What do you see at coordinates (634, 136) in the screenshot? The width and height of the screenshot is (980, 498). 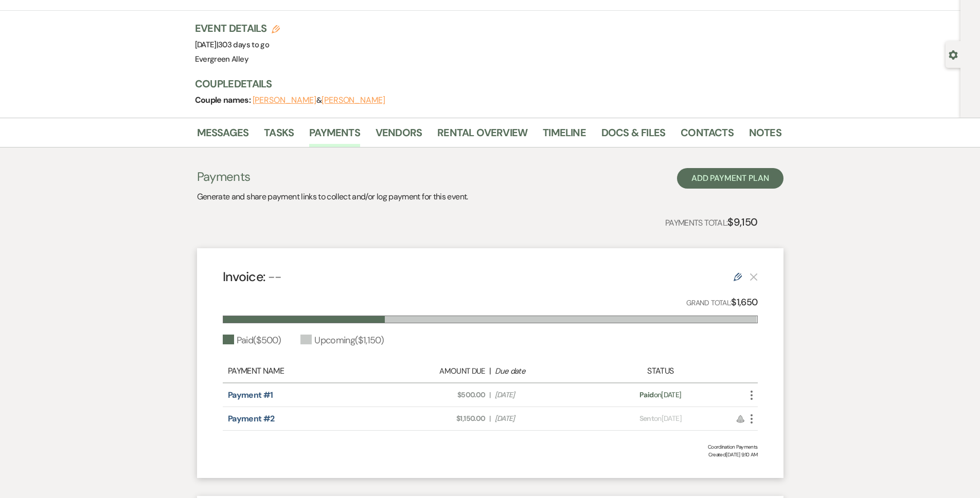 I see `a: Docs & Files` at bounding box center [634, 136].